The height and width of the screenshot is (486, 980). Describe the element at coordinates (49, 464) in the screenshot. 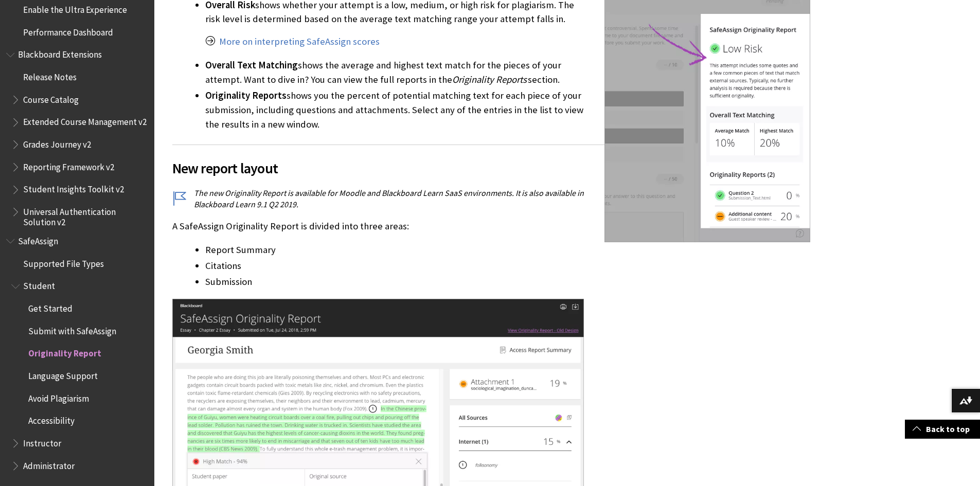

I see `span: Administrator` at that location.